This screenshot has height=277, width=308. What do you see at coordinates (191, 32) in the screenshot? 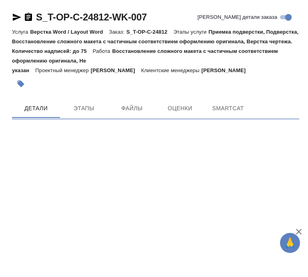
I see `p: Этапы услуги` at bounding box center [191, 32].